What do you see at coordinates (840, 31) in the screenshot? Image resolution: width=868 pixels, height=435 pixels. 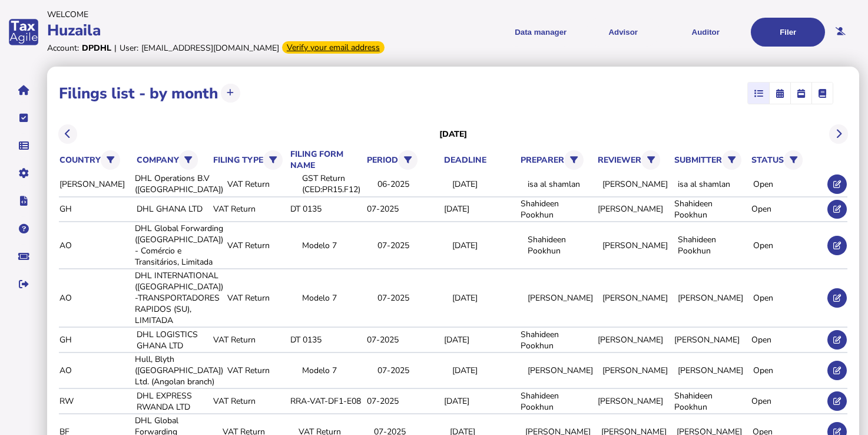 I see `i: Email needs to be verified` at bounding box center [840, 31].